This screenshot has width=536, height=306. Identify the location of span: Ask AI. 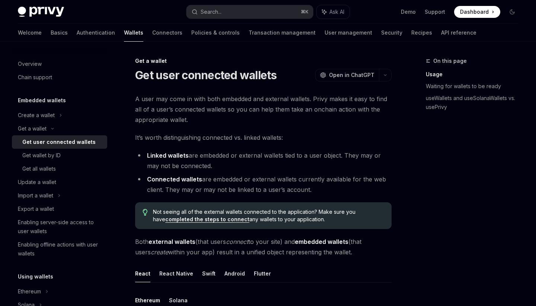
(337, 12).